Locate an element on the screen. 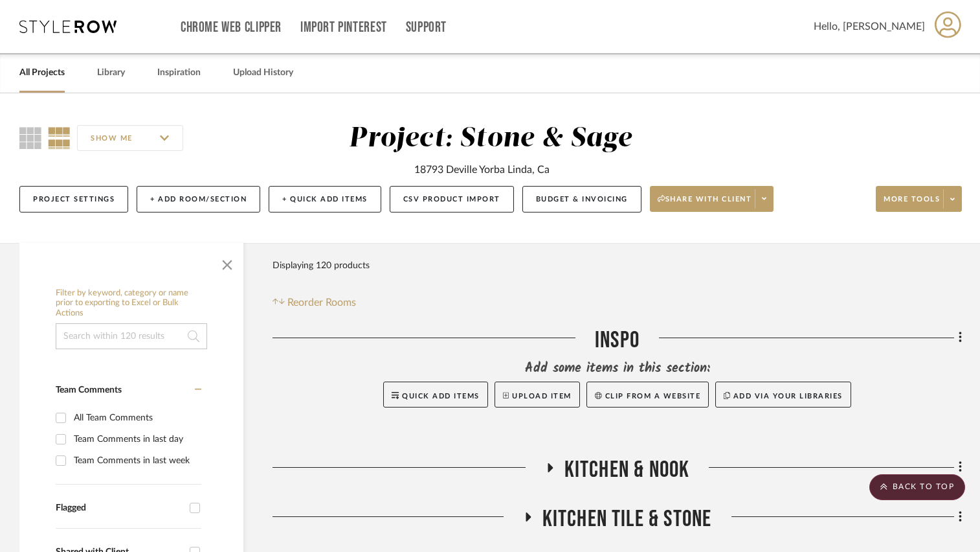  button: CSV Product Import is located at coordinates (452, 199).